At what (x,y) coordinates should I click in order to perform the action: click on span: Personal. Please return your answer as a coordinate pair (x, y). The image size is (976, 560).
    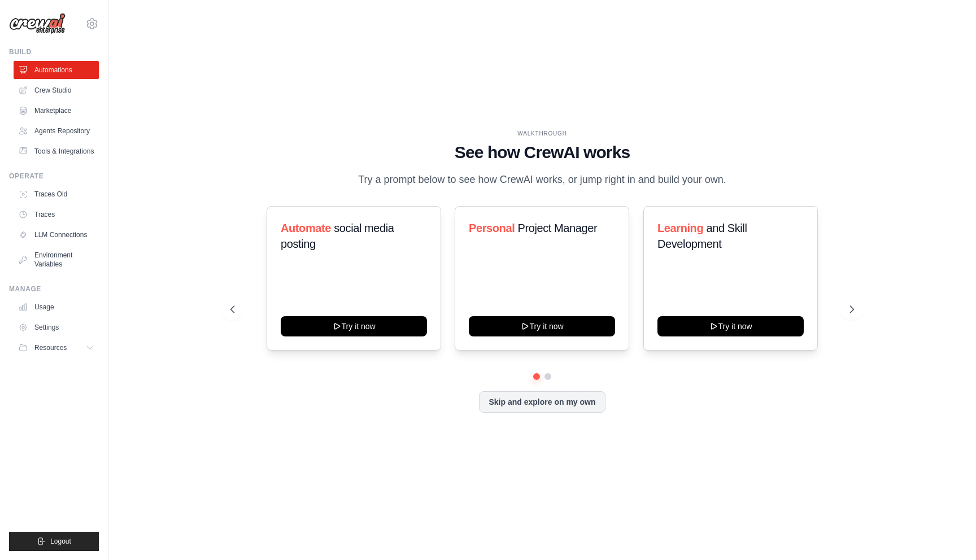
    Looking at the image, I should click on (491, 228).